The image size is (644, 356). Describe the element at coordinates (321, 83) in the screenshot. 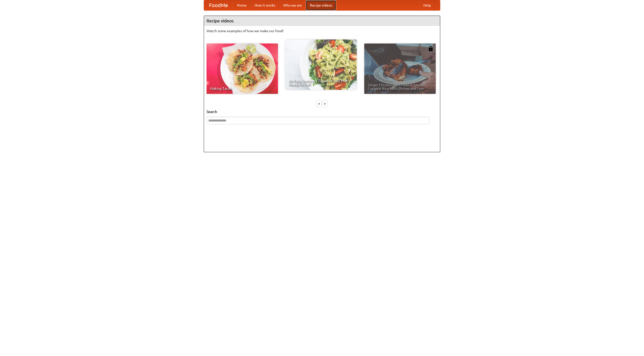

I see `span: An Easy, Summery Tomato Pasta That's Ready for Fall` at that location.